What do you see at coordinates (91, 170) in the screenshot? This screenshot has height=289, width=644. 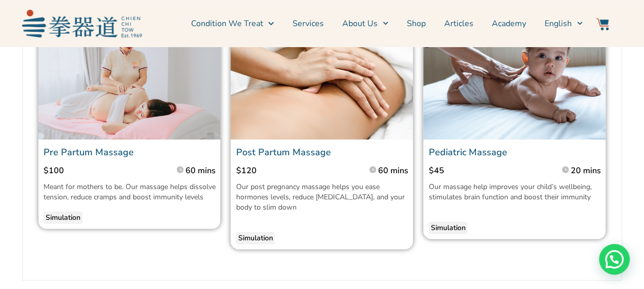 I see `p: $100` at bounding box center [91, 170].